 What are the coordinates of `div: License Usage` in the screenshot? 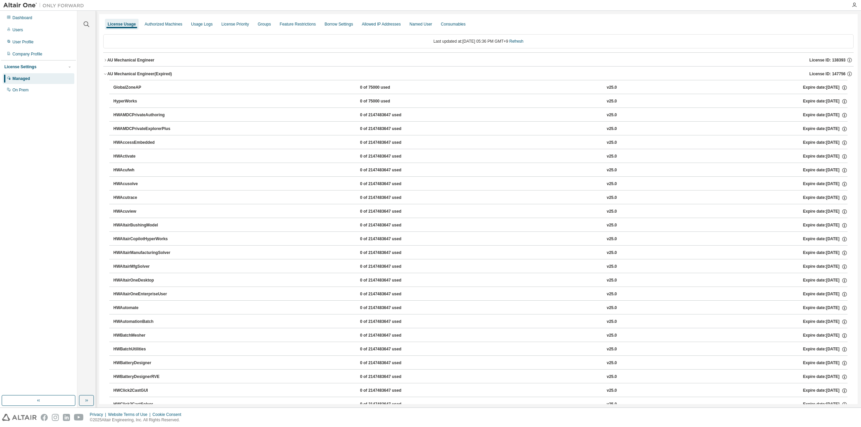 It's located at (122, 24).